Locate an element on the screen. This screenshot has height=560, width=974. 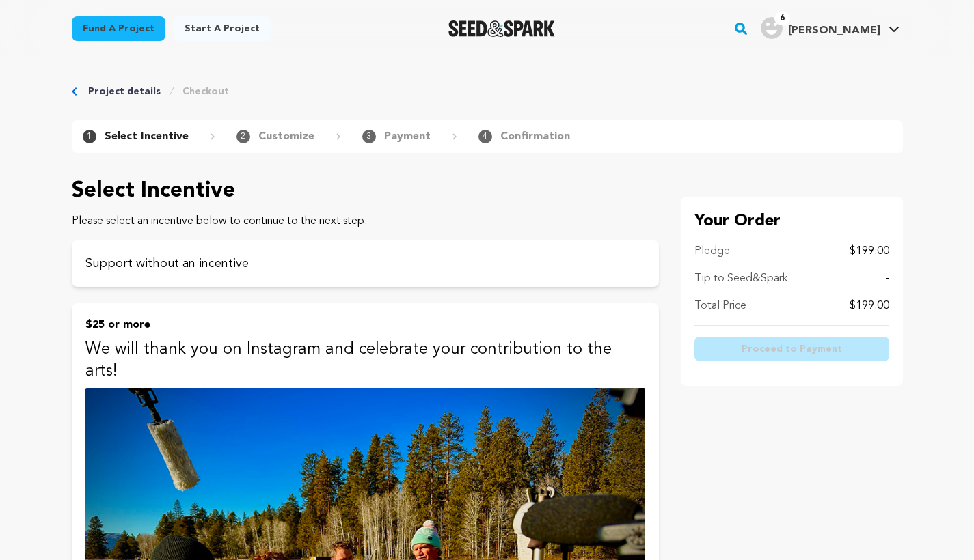
span: Mike M.'s Profile is located at coordinates (830, 29).